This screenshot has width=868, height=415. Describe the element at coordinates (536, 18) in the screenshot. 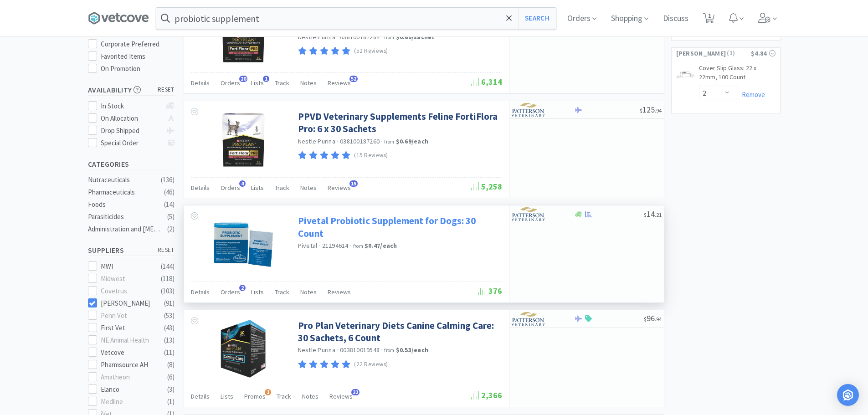

I see `button: Search` at that location.